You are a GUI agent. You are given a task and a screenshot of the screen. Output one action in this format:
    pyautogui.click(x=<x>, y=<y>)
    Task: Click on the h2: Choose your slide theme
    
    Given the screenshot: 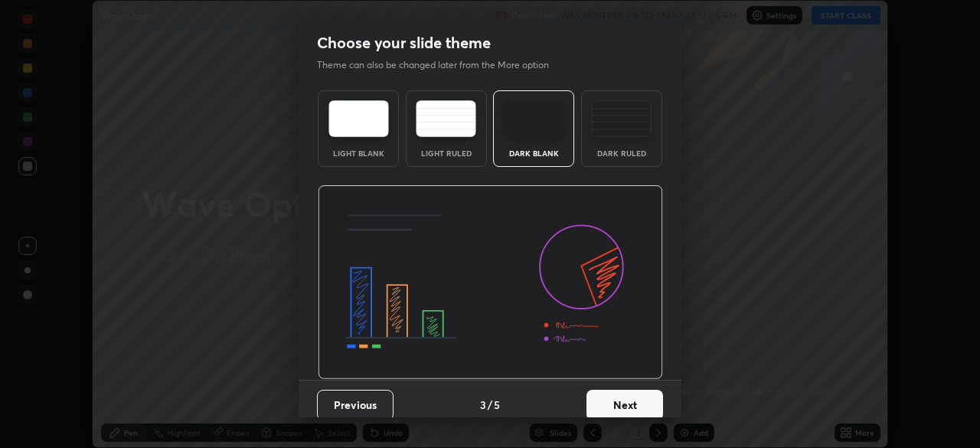 What is the action you would take?
    pyautogui.click(x=403, y=43)
    